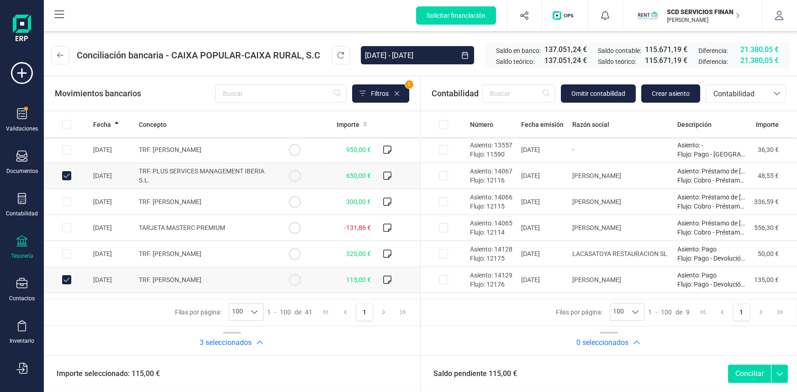 The width and height of the screenshot is (797, 392). Describe the element at coordinates (492, 206) in the screenshot. I see `p: Flujo: 12115` at that location.